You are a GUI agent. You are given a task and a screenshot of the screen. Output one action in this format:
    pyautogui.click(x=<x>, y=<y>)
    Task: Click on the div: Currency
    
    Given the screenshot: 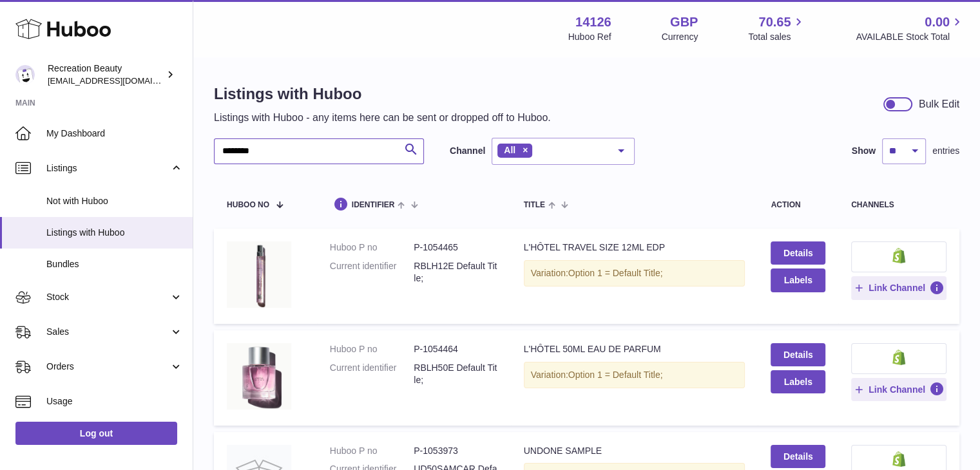 What is the action you would take?
    pyautogui.click(x=680, y=37)
    